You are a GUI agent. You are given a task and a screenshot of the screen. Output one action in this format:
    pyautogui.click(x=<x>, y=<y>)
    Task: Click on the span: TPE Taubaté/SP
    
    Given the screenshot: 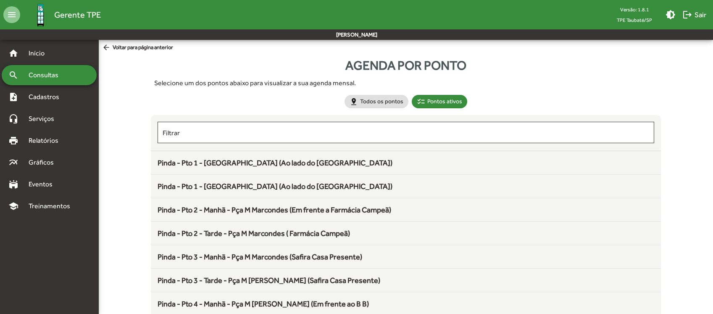 What is the action you would take?
    pyautogui.click(x=635, y=20)
    